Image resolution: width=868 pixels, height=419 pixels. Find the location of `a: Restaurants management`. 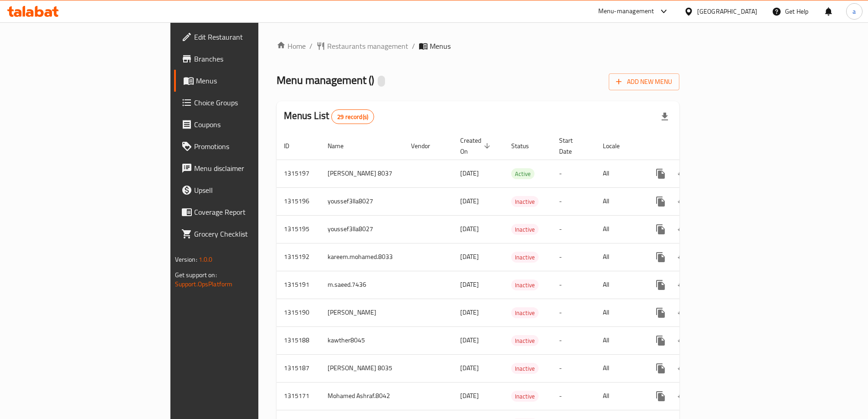

a: Restaurants management is located at coordinates (362, 46).